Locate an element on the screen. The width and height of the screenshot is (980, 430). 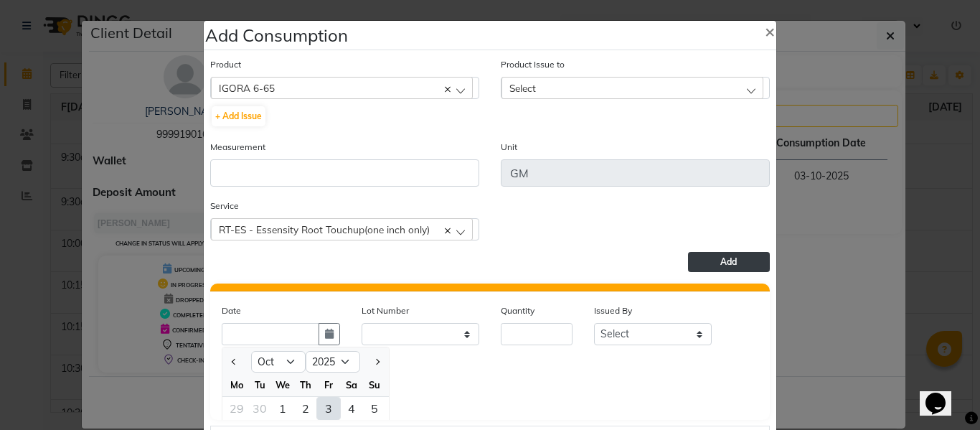
select: Select year is located at coordinates (333, 362).